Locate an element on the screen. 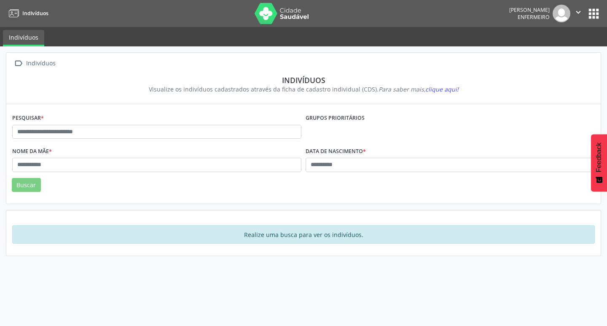  div: Realize uma busca para ver os indivíduos. is located at coordinates (304, 234).